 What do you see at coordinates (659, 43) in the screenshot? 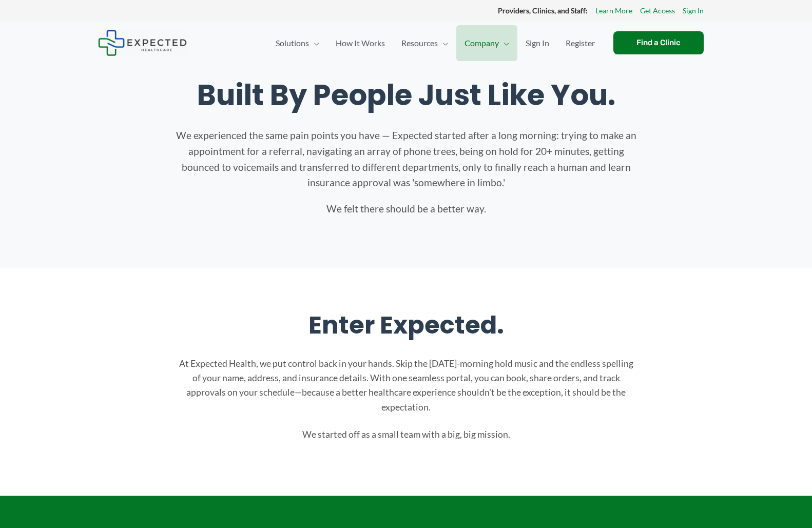
I see `a: Find a Clinic` at bounding box center [659, 43].